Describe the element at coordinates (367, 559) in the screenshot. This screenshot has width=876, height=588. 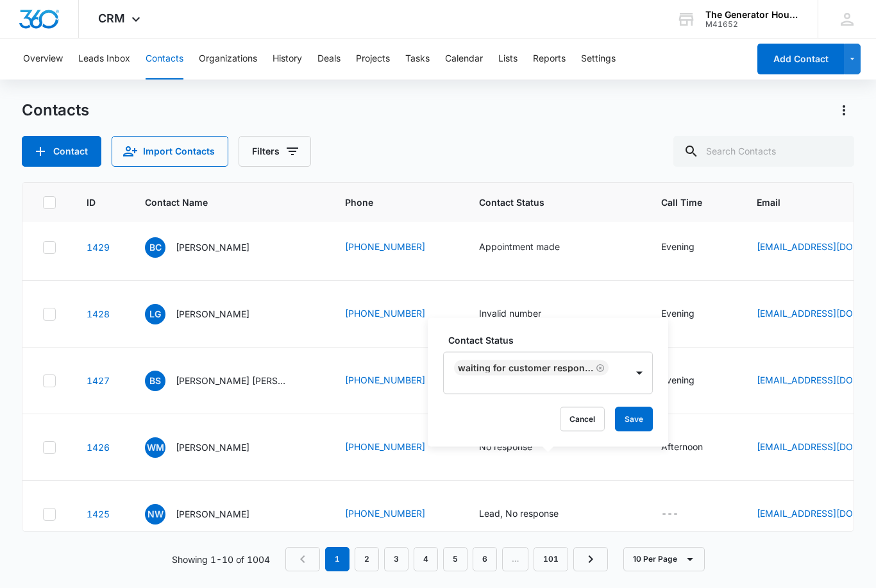
I see `a: Page 2` at that location.